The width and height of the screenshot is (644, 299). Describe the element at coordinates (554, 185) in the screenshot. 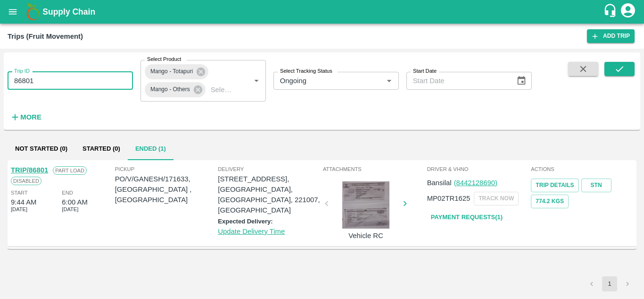

I see `a: Trip Details` at that location.